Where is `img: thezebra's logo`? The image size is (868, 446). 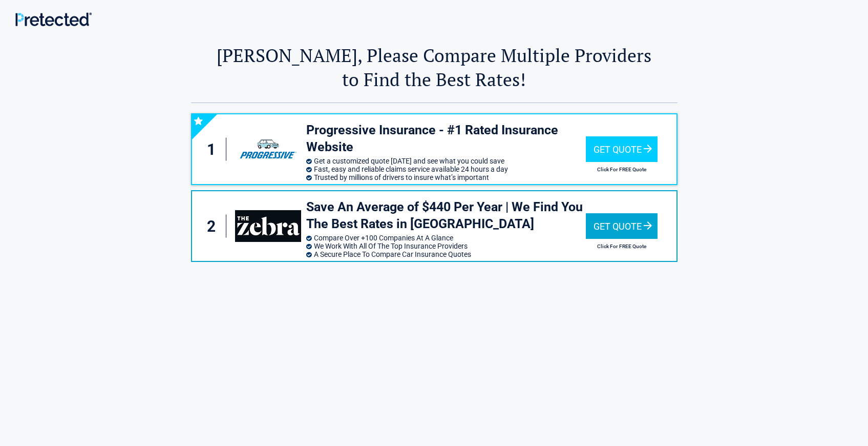
img: thezebra's logo is located at coordinates (268, 226).